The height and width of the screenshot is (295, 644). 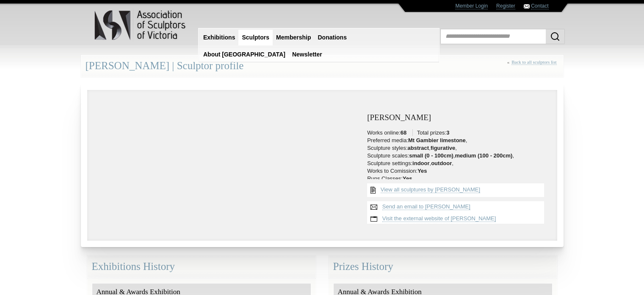 What do you see at coordinates (201, 267) in the screenshot?
I see `div: Exhibitions History` at bounding box center [201, 267].